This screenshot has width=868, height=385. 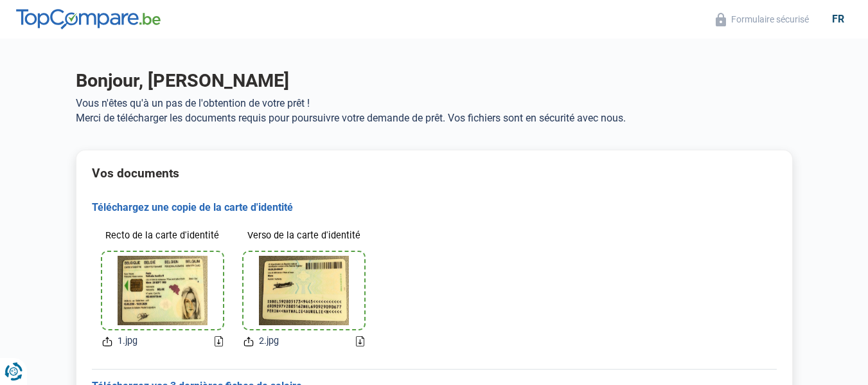 What do you see at coordinates (304, 235) in the screenshot?
I see `label: Verso de la carte d'identité` at bounding box center [304, 235].